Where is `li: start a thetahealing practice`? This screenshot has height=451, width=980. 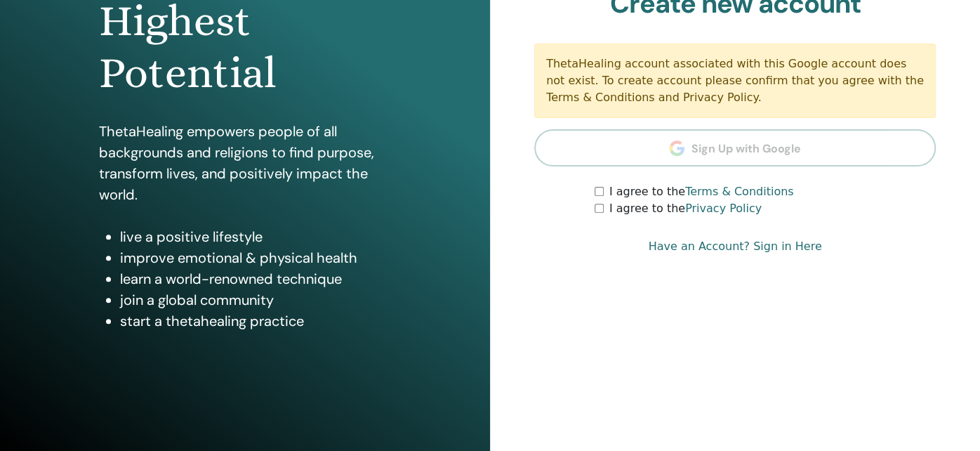
li: start a thetahealing practice is located at coordinates (255, 321).